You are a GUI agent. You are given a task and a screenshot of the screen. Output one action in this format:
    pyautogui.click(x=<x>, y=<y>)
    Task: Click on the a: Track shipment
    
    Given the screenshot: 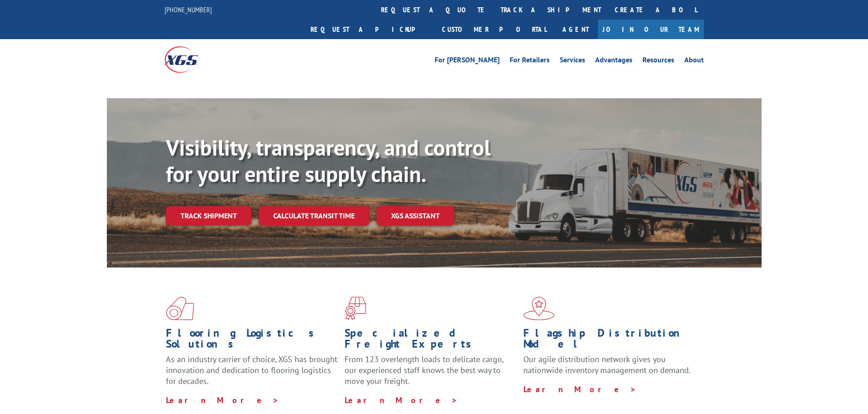 What is the action you would take?
    pyautogui.click(x=209, y=216)
    